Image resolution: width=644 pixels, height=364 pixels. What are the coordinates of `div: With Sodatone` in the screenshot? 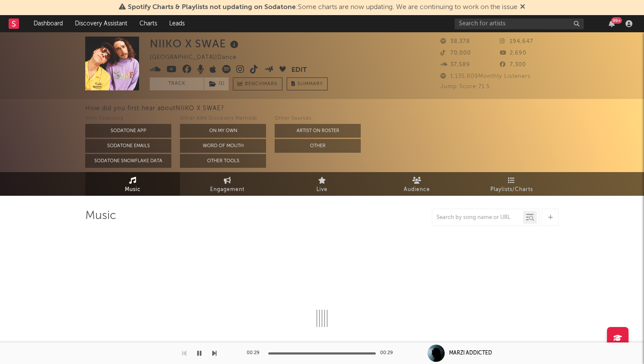 It's located at (128, 119).